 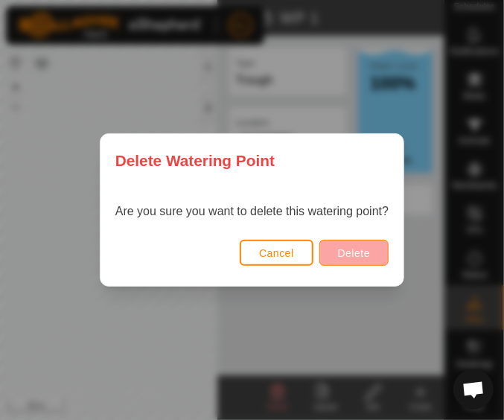 What do you see at coordinates (276, 252) in the screenshot?
I see `button: Cancel` at bounding box center [276, 252].